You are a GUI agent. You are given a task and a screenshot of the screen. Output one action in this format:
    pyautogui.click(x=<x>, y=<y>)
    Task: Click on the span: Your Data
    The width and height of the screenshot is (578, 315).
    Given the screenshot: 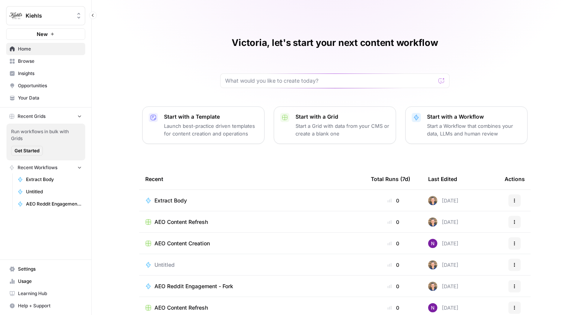 What is the action you would take?
    pyautogui.click(x=50, y=98)
    